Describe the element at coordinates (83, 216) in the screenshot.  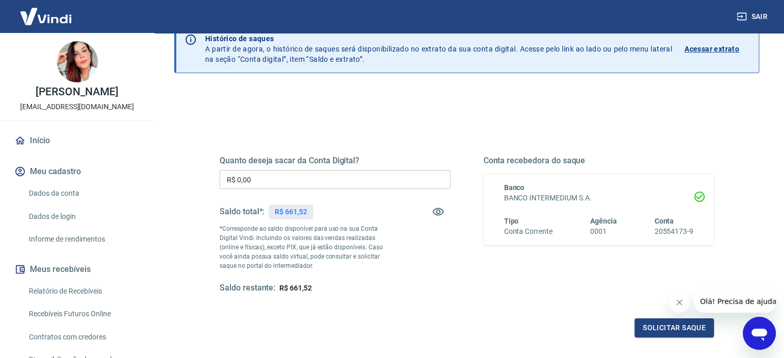
I see `a: Dados de login` at that location.